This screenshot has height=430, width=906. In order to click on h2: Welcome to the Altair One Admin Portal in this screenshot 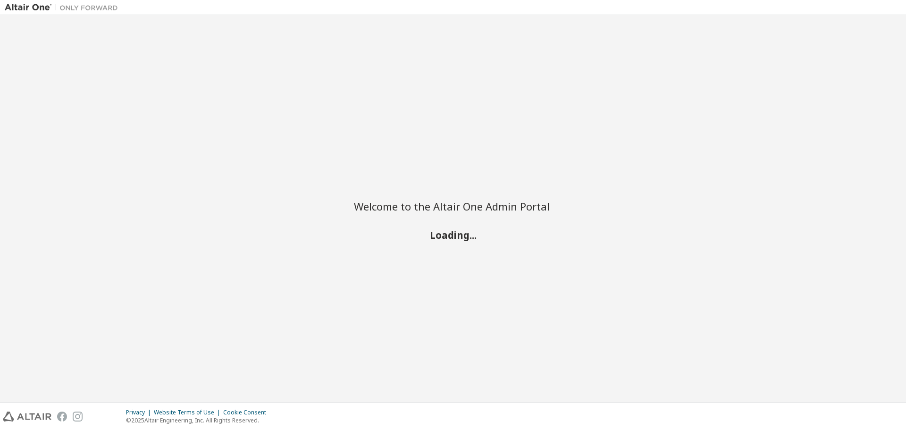, I will do `click(453, 206)`.